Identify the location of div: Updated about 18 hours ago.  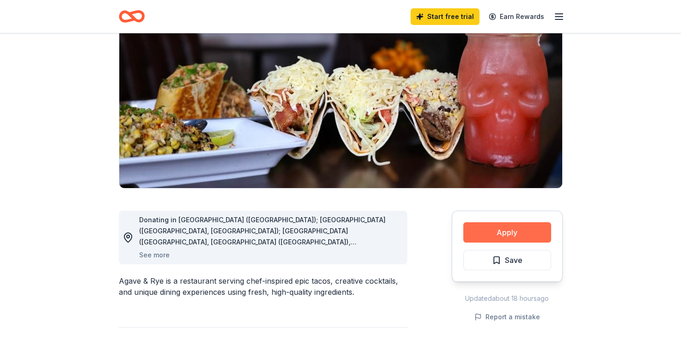
(507, 299).